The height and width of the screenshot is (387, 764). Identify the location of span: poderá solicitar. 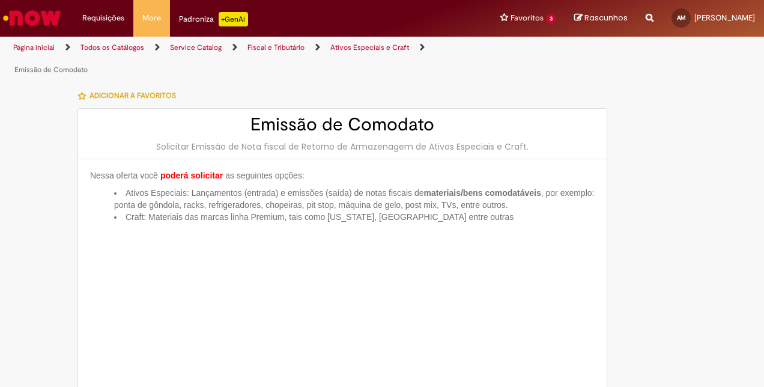
(192, 175).